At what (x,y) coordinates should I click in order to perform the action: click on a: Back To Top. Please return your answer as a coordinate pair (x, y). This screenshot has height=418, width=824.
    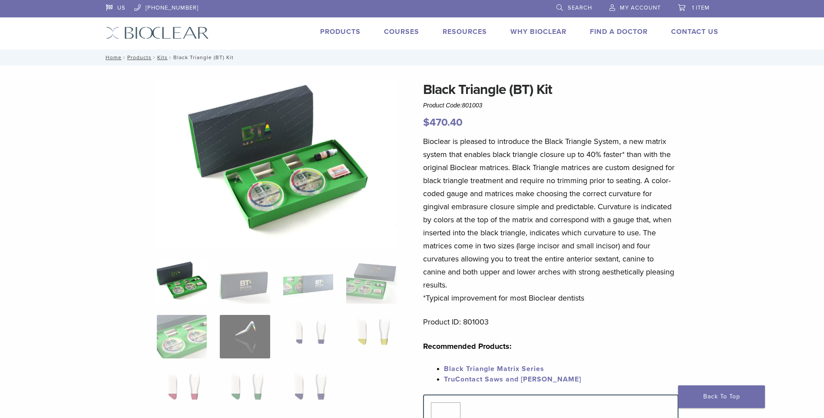
    Looking at the image, I should click on (722, 396).